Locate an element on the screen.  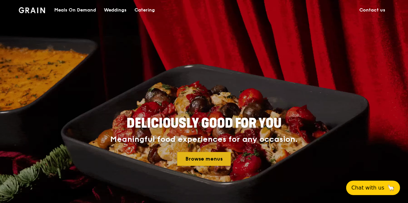
img: Grain is located at coordinates (32, 10).